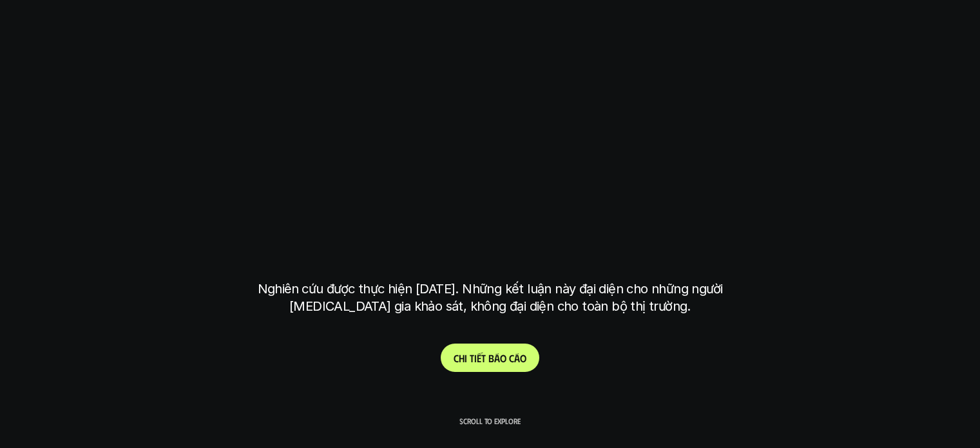  Describe the element at coordinates (491, 358) in the screenshot. I see `span: b` at that location.